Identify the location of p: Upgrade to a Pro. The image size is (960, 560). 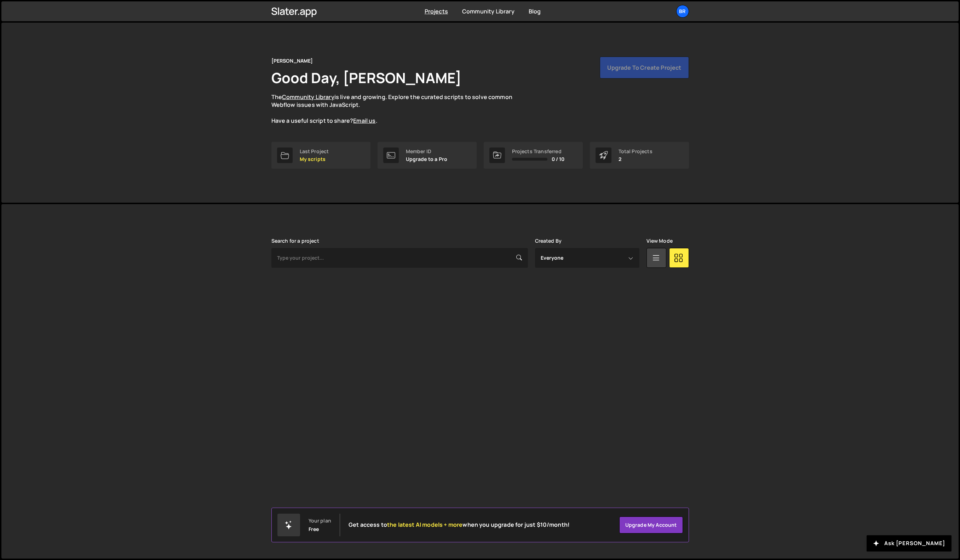
(427, 159).